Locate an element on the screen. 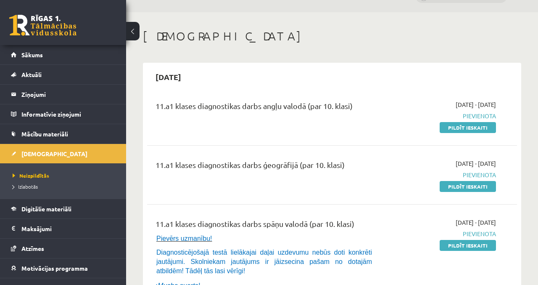  span: Izlabotās is located at coordinates (25, 186).